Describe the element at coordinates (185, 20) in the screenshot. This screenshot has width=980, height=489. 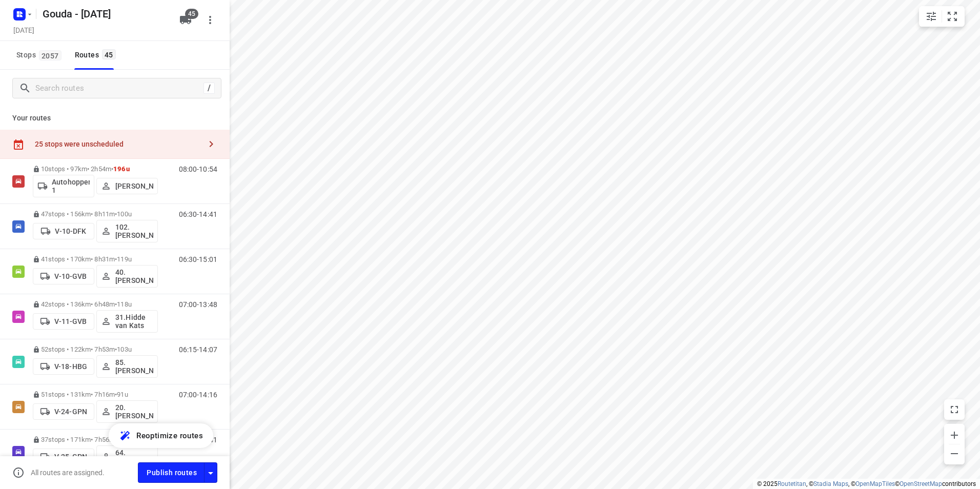
I see `button: 45` at that location.